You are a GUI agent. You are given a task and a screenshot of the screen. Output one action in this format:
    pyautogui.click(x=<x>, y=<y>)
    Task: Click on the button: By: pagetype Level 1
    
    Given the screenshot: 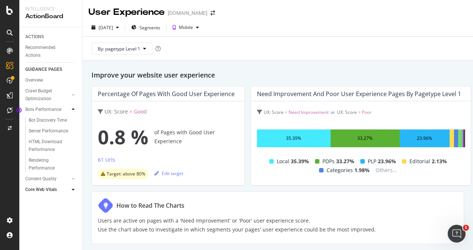 What is the action you would take?
    pyautogui.click(x=122, y=49)
    